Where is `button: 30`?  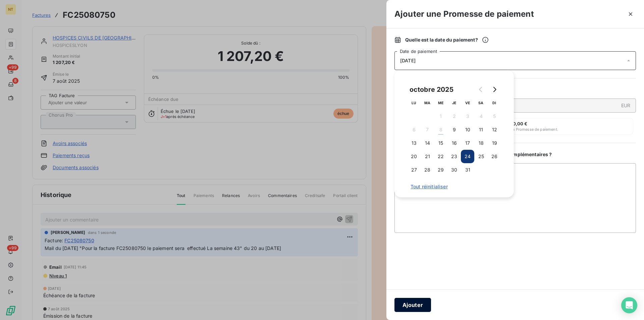
button: 30 is located at coordinates (455, 170).